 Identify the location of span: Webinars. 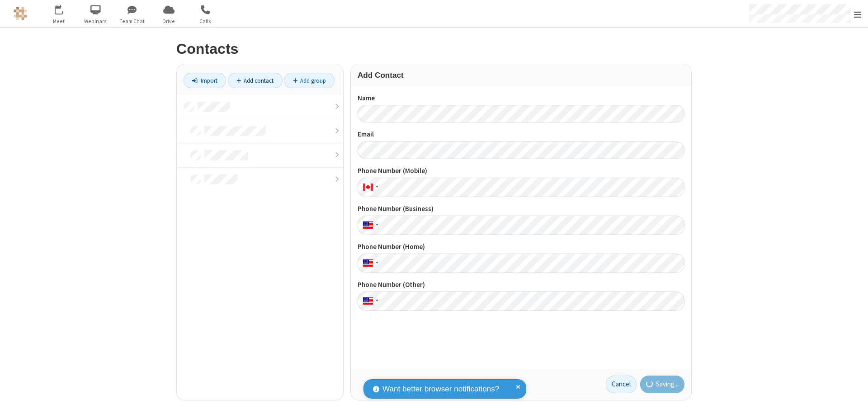
(95, 21).